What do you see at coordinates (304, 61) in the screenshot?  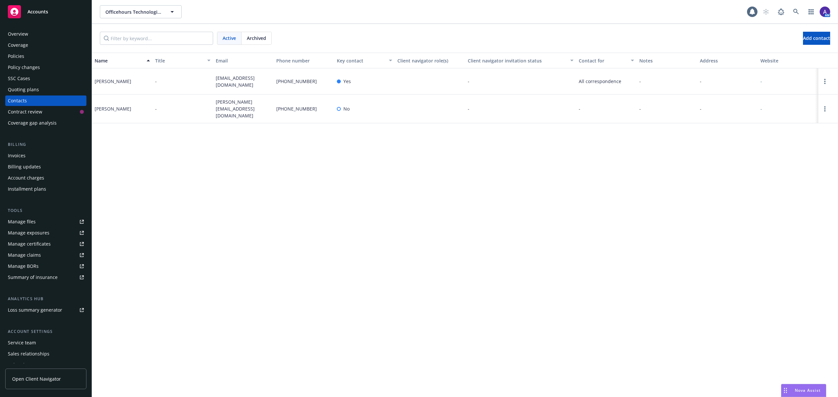 I see `button: Phone number` at bounding box center [304, 61].